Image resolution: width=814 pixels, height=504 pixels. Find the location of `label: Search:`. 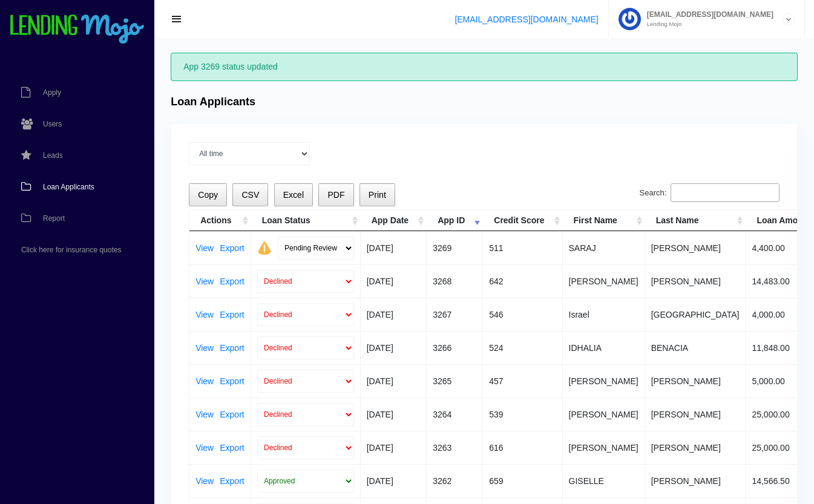

label: Search: is located at coordinates (709, 193).